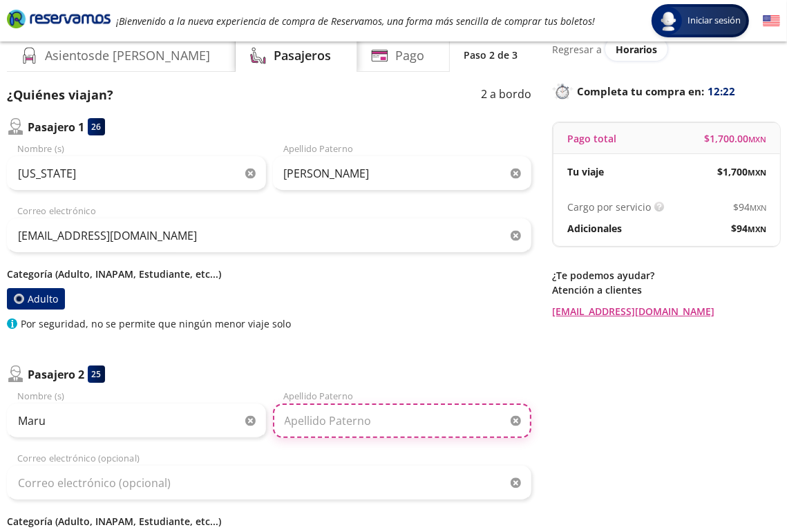 Image resolution: width=787 pixels, height=532 pixels. I want to click on p: Por seguridad, no se permite que ningún menor viaje solo, so click(155, 323).